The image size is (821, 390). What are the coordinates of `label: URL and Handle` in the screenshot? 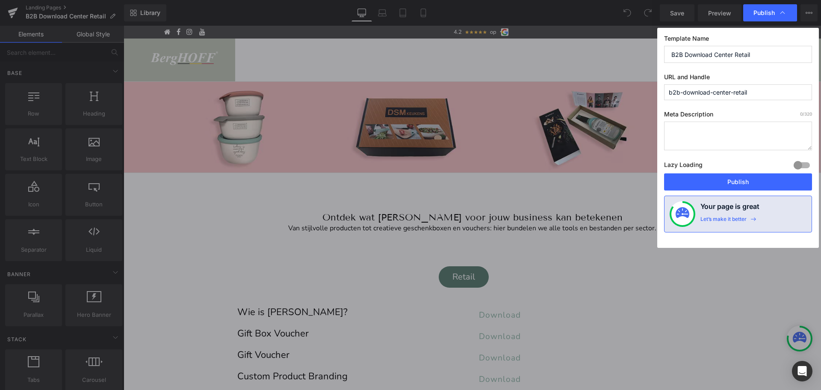 It's located at (738, 79).